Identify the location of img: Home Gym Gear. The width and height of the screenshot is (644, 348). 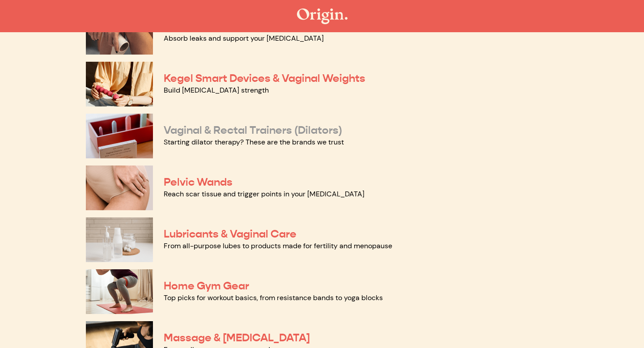
(119, 292).